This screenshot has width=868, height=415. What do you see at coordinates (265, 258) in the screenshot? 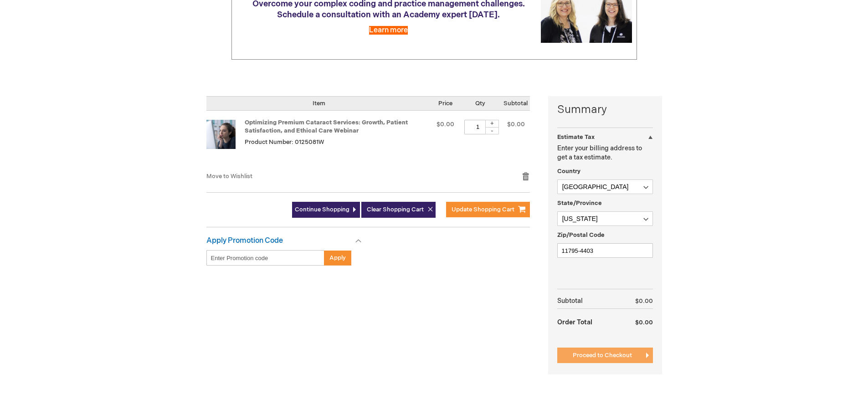
I see `input: Enter Promotion code` at bounding box center [265, 258].